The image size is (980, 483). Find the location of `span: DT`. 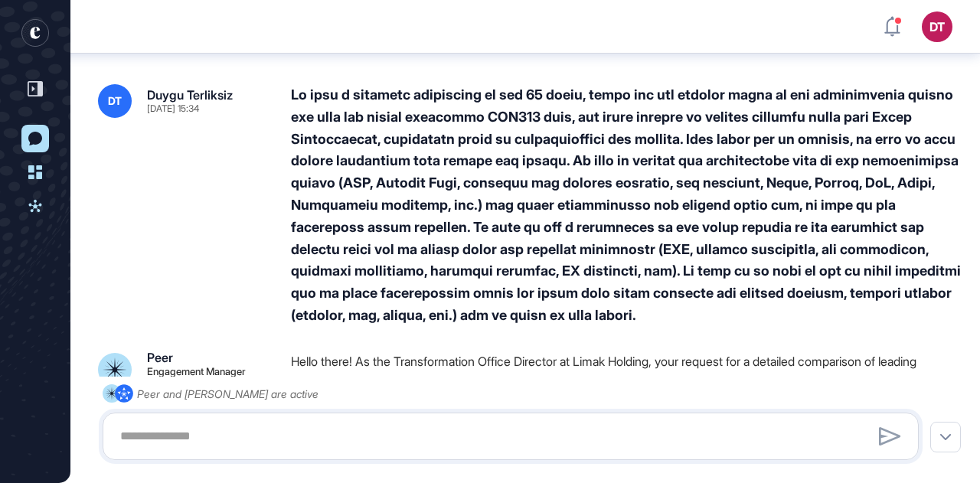

span: DT is located at coordinates (115, 101).